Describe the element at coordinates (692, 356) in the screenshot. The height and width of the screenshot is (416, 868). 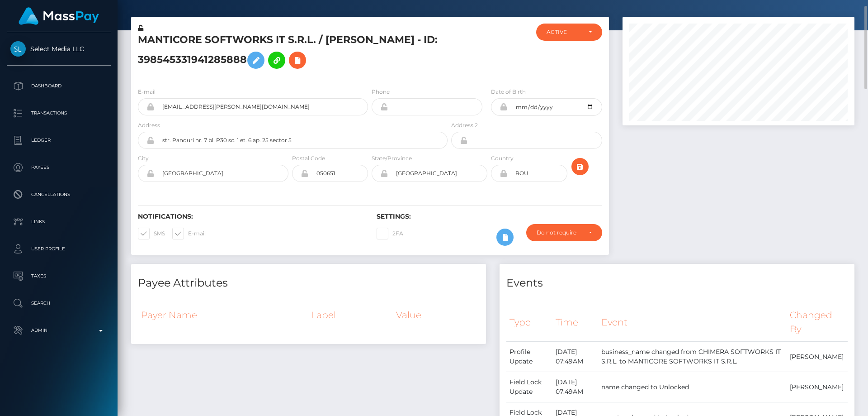
I see `td: business_name changed from CHIMERA SOFTWORKS IT S.R.L. to MANTICORE SOFTWORKS IT S.R.L.` at that location.